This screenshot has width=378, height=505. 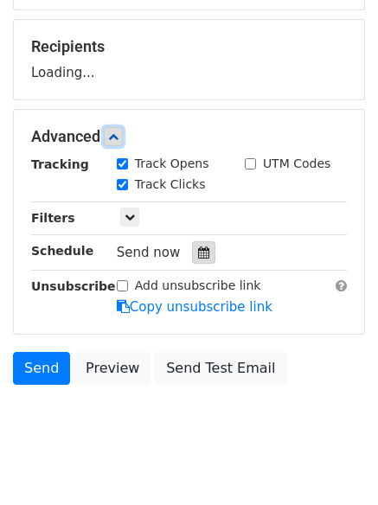 I want to click on strong: Filters, so click(x=53, y=218).